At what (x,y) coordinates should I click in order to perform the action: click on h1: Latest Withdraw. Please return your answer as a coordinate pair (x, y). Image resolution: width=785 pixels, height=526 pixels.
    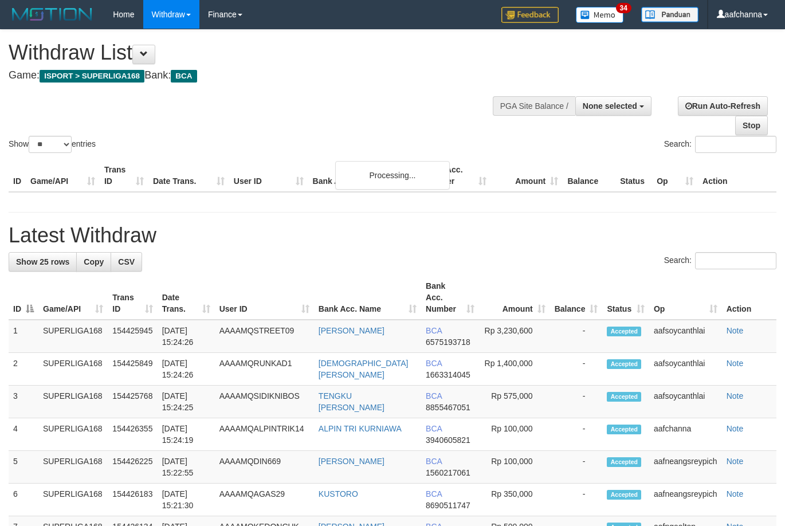
    Looking at the image, I should click on (393, 236).